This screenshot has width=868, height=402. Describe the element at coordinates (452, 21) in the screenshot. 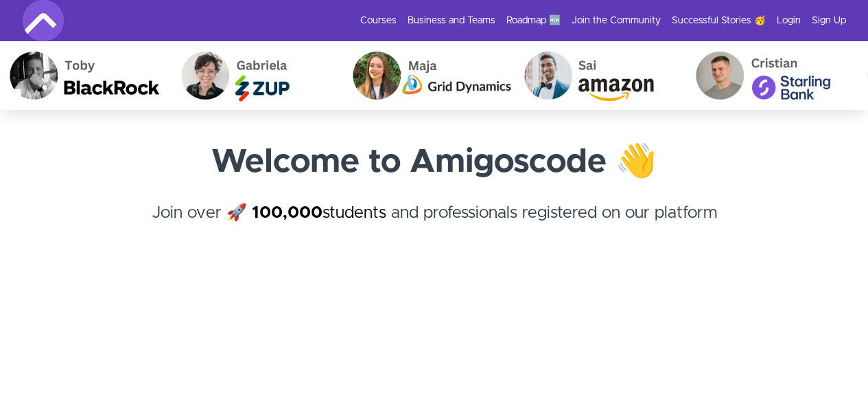

I see `a: Business and Teams` at that location.